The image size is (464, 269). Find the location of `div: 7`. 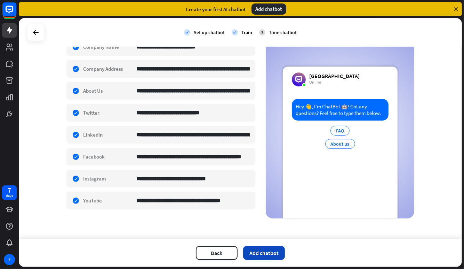

div: 7 is located at coordinates (9, 190).